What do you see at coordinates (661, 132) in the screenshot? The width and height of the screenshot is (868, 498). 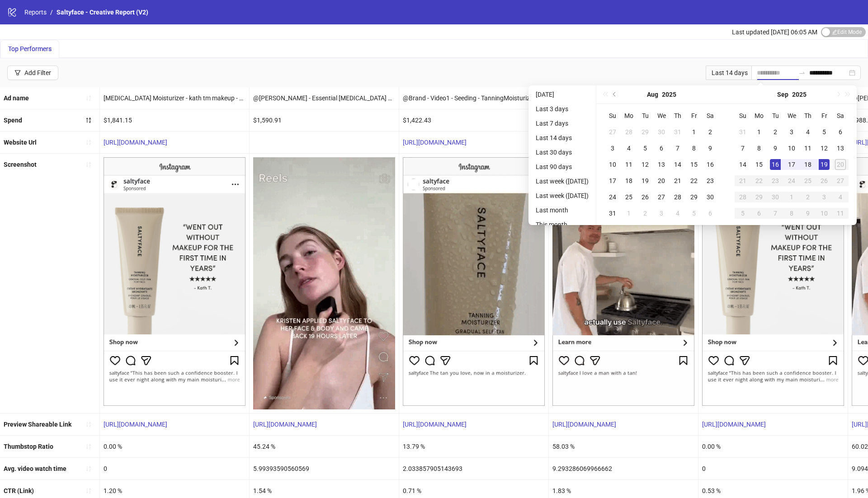 I see `div: 30` at bounding box center [661, 132].